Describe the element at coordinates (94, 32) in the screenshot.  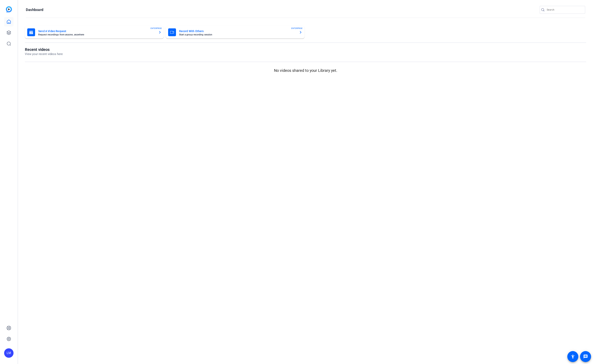
I see `button: Send A Video RequestRequest recordings from anyone, anywhereENTERPRISE` at that location.